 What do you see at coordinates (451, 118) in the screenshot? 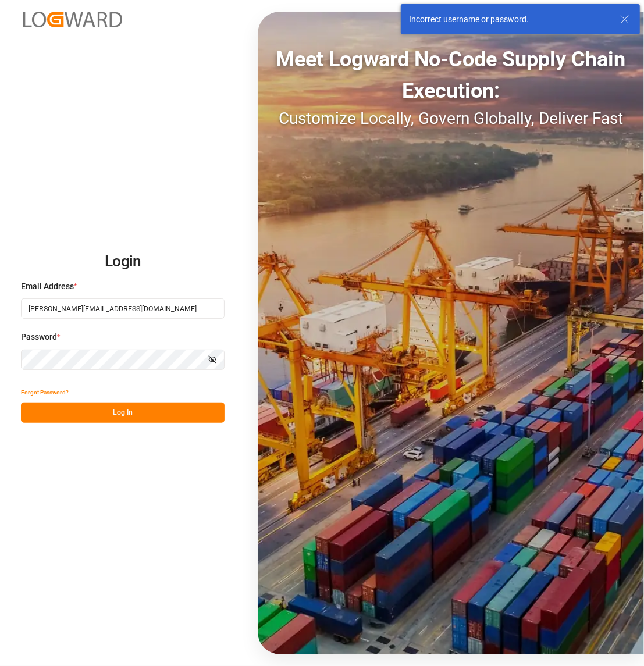
I see `div: Customize Locally, Govern Globally, Deliver Fast` at bounding box center [451, 118].